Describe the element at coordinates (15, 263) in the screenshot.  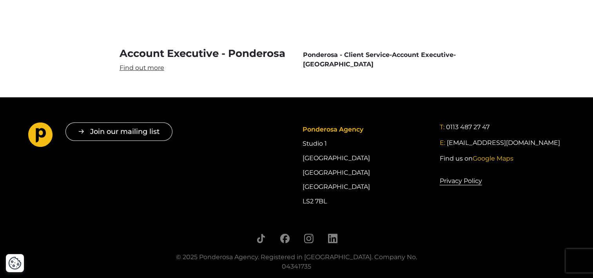
I see `button: Cookie Settings` at that location.